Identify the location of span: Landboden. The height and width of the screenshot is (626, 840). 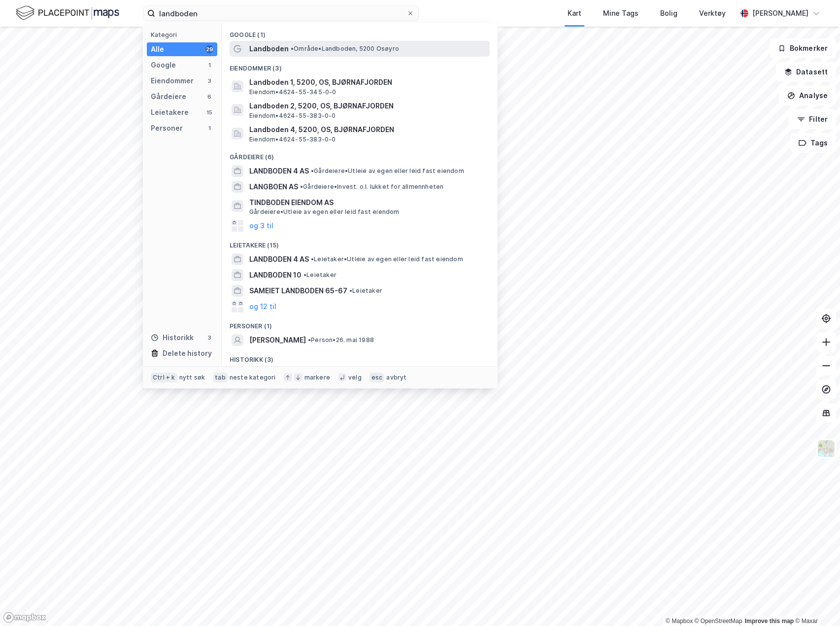
(269, 48).